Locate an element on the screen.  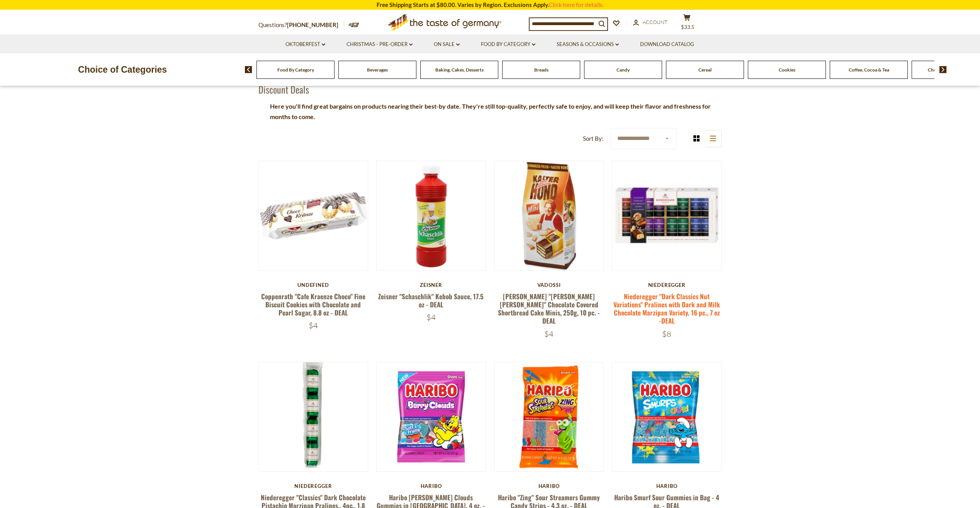
strong: Here you'll find great bargains on products nearing their best-by date. They're still top-quality... is located at coordinates (490, 111).